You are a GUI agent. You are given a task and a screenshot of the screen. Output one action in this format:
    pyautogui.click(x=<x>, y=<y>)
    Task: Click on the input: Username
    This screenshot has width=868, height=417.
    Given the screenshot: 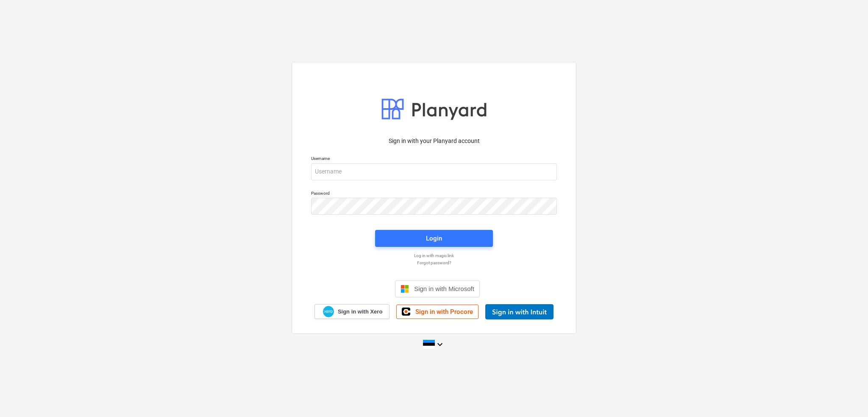 What is the action you would take?
    pyautogui.click(x=434, y=172)
    